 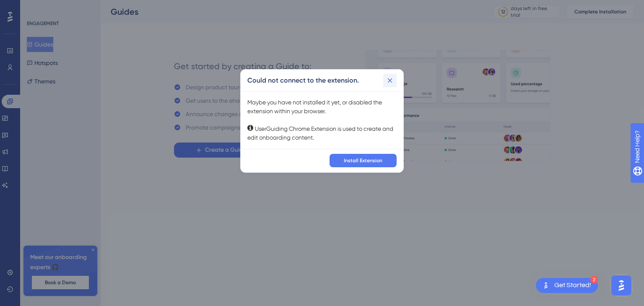 What do you see at coordinates (594, 279) in the screenshot?
I see `div: 2` at bounding box center [594, 279].